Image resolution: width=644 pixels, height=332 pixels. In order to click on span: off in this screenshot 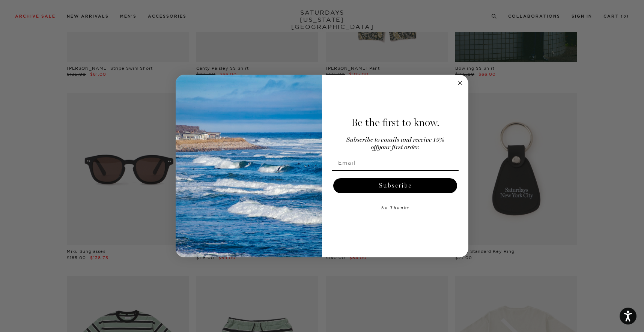, I will do `click(374, 147)`.